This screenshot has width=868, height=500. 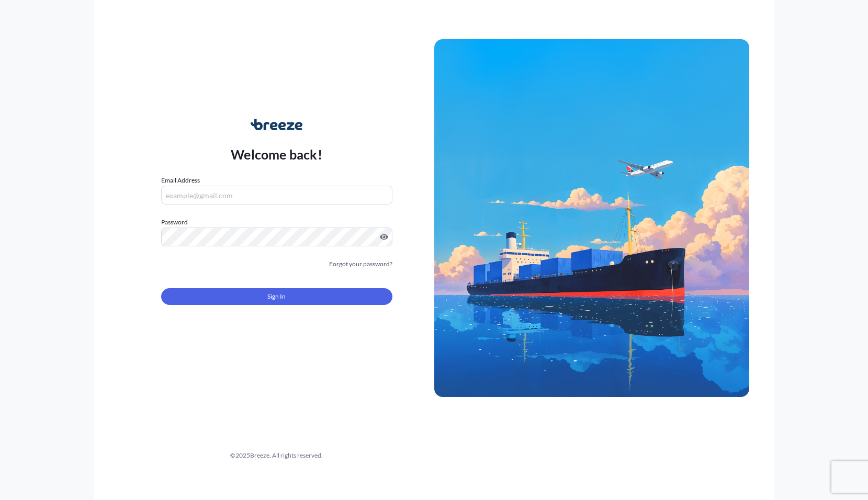 I want to click on button: Sign In, so click(x=277, y=296).